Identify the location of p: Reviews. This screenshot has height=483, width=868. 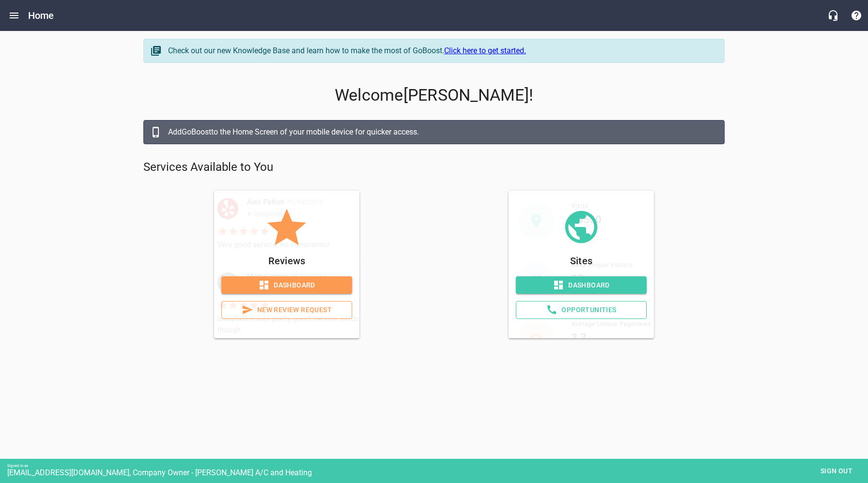
(287, 261).